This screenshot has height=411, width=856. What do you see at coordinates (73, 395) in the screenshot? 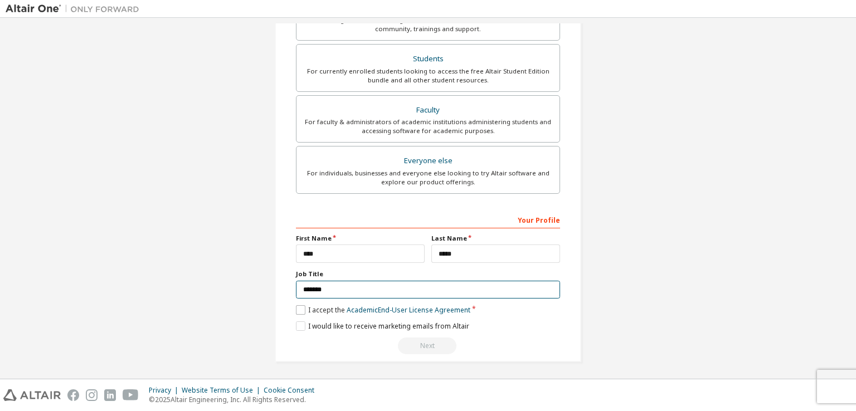
I see `img: facebook.svg` at bounding box center [73, 395].